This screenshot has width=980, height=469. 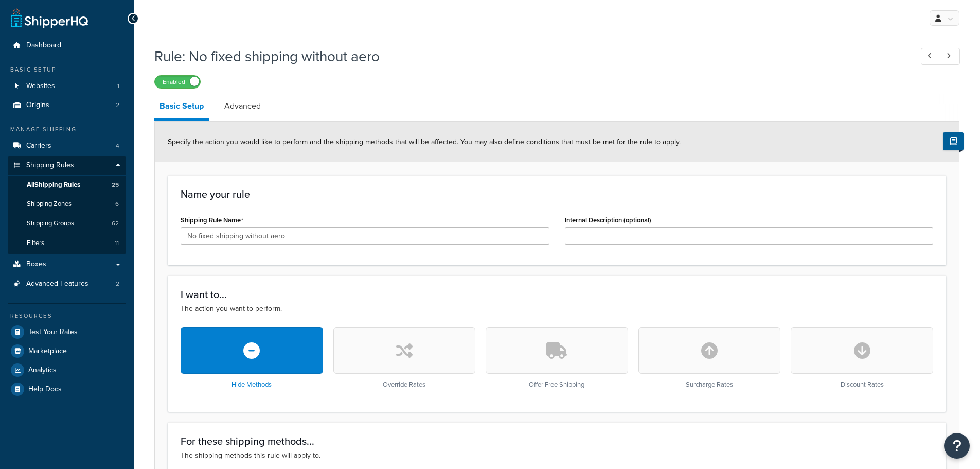 What do you see at coordinates (178, 82) in the screenshot?
I see `label: Enabled` at bounding box center [178, 82].